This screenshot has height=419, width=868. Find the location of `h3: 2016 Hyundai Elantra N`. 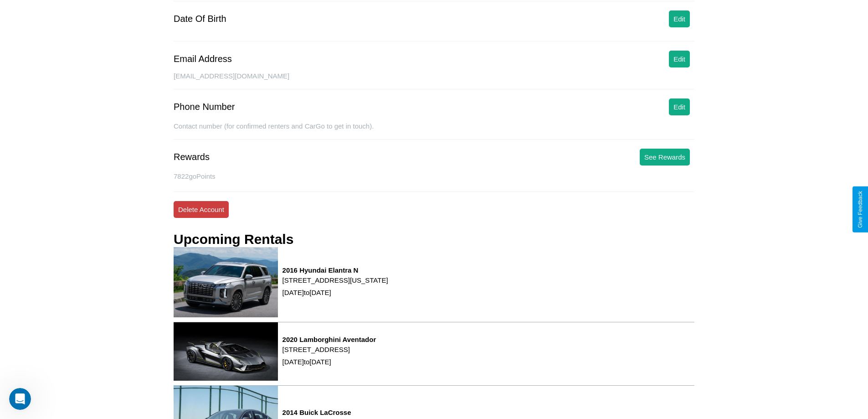

h3: 2016 Hyundai Elantra N is located at coordinates (335, 270).